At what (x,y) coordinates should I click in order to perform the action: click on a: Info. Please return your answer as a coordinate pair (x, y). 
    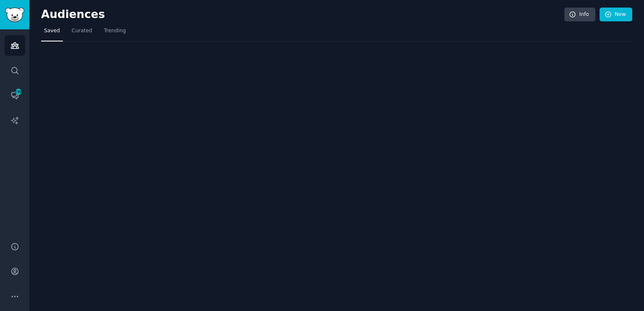
    Looking at the image, I should click on (580, 15).